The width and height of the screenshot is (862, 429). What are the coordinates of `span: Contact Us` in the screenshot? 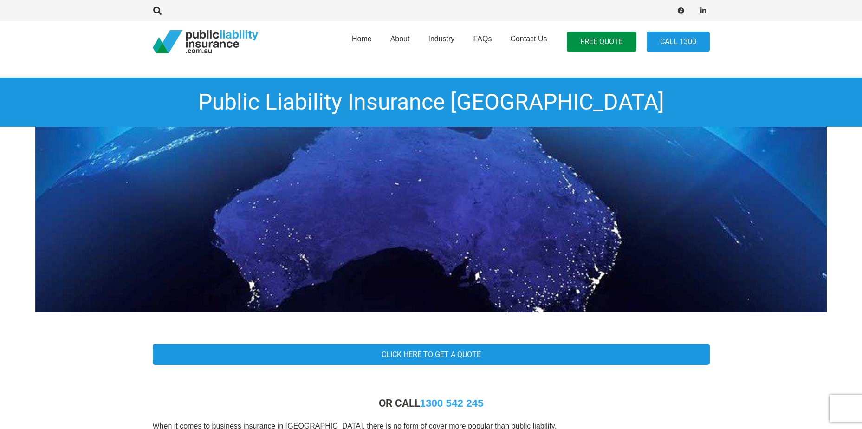 It's located at (528, 39).